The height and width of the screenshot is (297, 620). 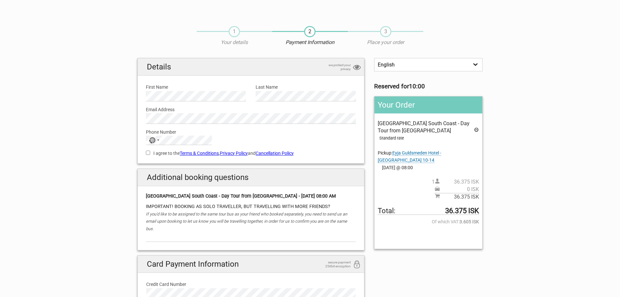 What do you see at coordinates (409, 156) in the screenshot?
I see `span: Pickup:` at bounding box center [409, 156].